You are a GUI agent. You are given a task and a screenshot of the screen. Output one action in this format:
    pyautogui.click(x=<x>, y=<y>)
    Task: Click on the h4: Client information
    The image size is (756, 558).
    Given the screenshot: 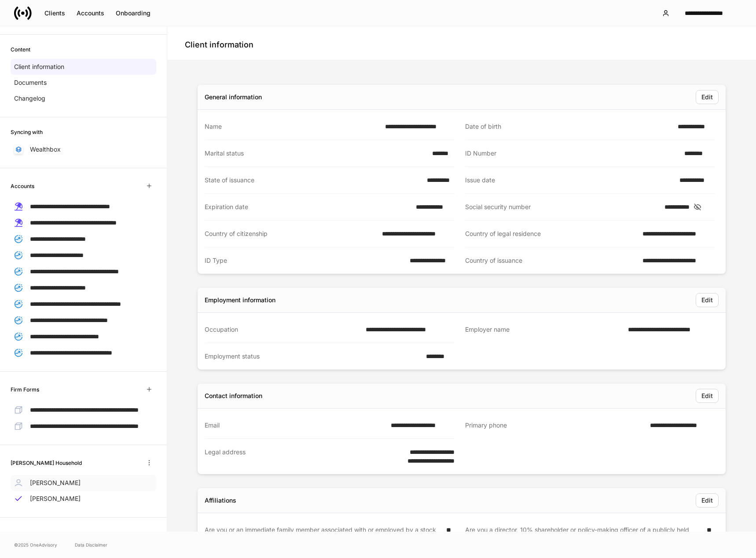 What is the action you would take?
    pyautogui.click(x=219, y=45)
    